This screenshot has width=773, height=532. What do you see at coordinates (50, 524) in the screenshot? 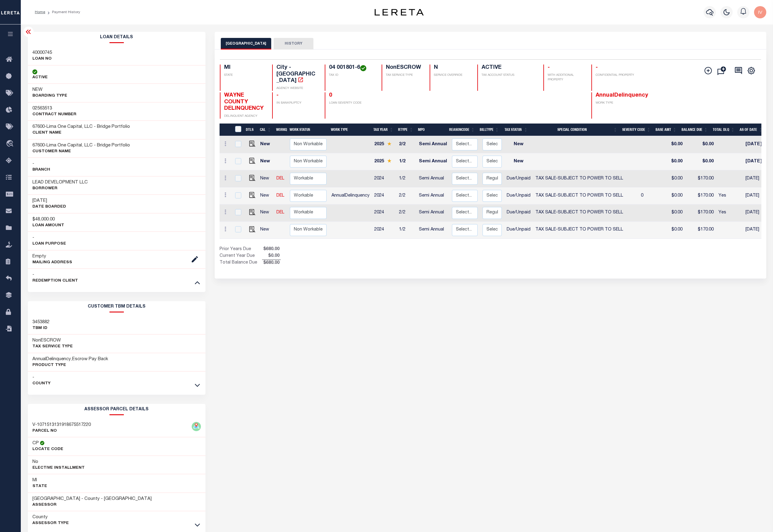
I see `p: Assessor Type` at bounding box center [50, 524].